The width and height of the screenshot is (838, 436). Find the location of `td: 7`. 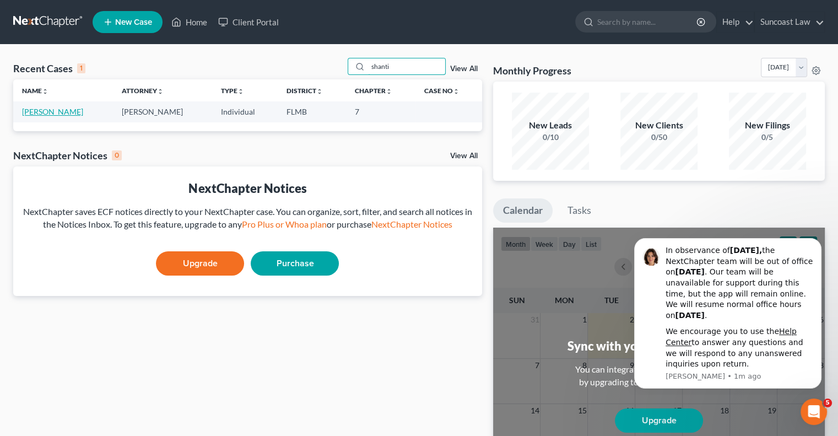

td: 7 is located at coordinates (380, 111).